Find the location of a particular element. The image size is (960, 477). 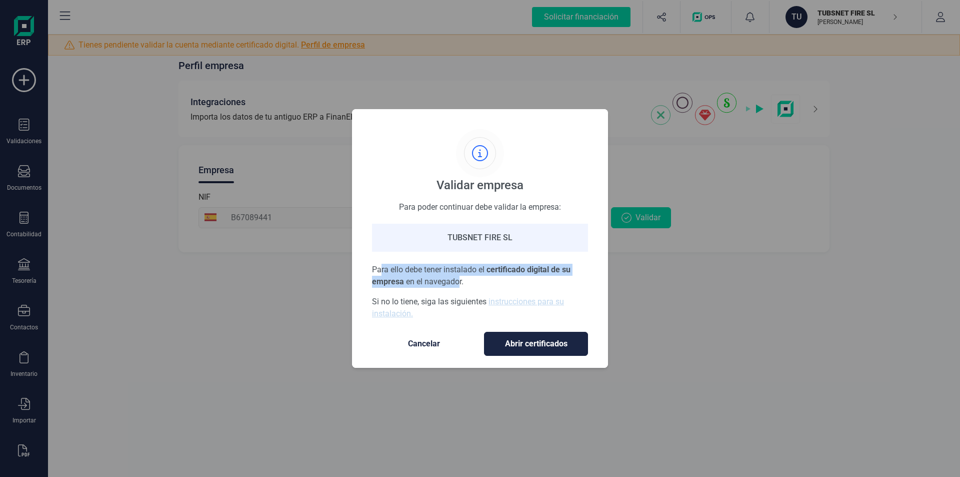

p: Si no lo tiene, siga las siguientes is located at coordinates (480, 308).